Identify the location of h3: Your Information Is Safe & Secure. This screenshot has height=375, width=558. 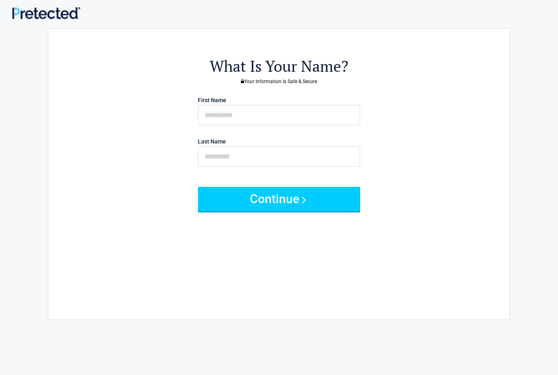
(279, 81).